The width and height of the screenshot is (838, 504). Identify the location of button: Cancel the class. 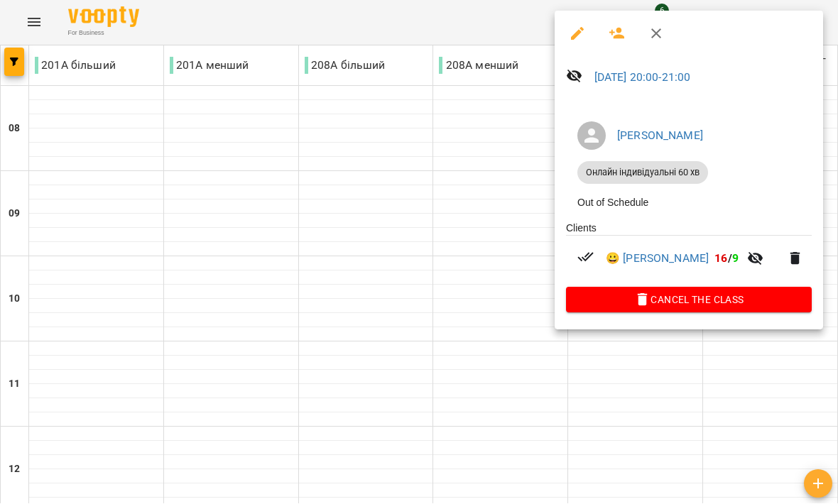
(689, 300).